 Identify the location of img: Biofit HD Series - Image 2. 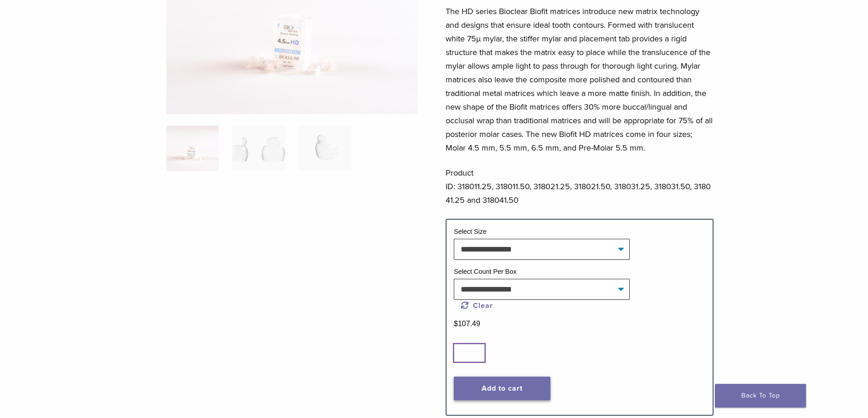
(258, 148).